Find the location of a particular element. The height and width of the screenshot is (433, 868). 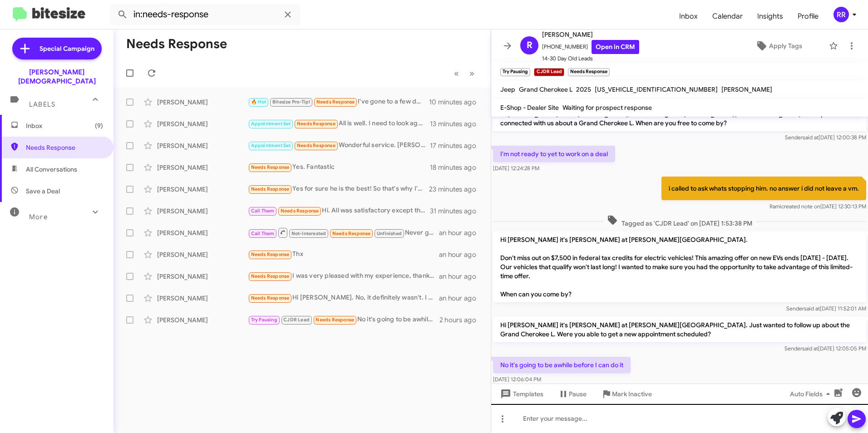

span: Unfinished is located at coordinates (389, 233).